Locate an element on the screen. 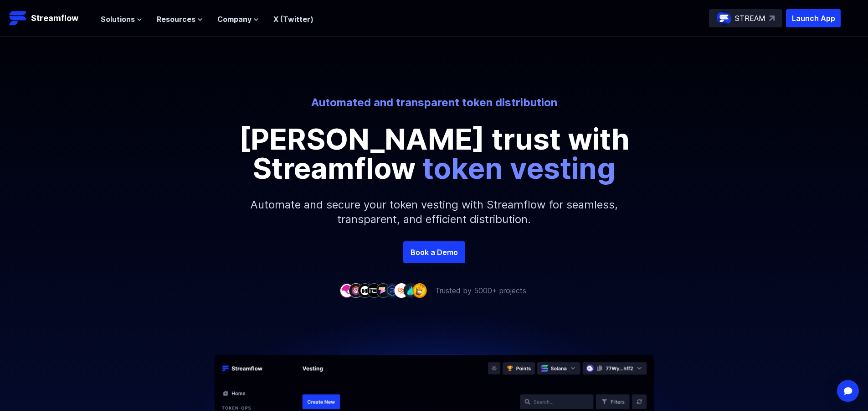  img: company-1 is located at coordinates (347, 290).